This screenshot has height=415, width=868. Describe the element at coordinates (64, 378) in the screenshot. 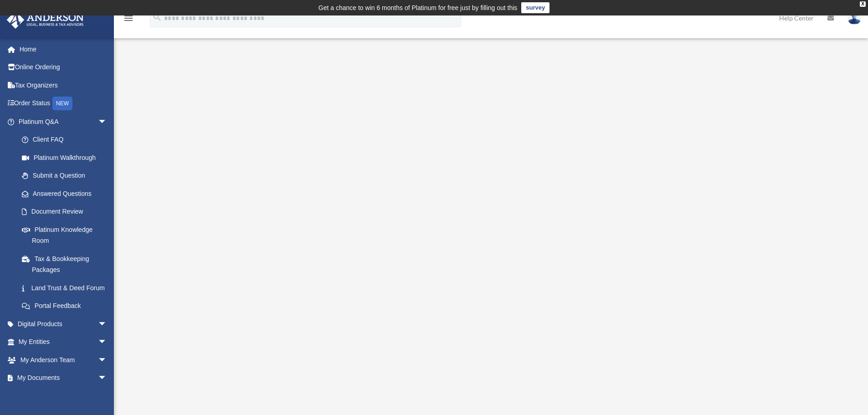

I see `a: My Documentsarrow_drop_down` at that location.